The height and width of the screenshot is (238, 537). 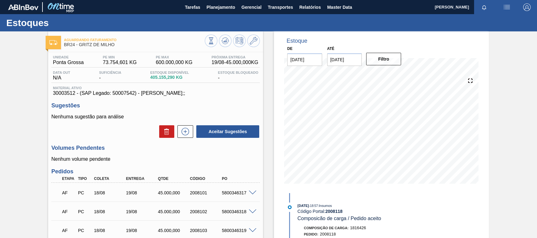 What do you see at coordinates (85, 179) in the screenshot?
I see `div: Tipo` at bounding box center [85, 179].